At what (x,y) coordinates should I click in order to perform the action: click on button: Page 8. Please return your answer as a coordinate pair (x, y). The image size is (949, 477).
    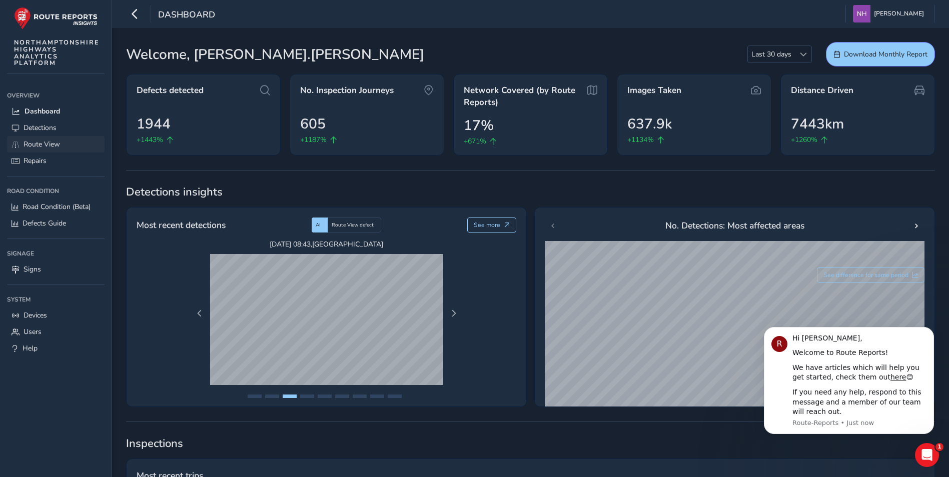
    Looking at the image, I should click on (377, 396).